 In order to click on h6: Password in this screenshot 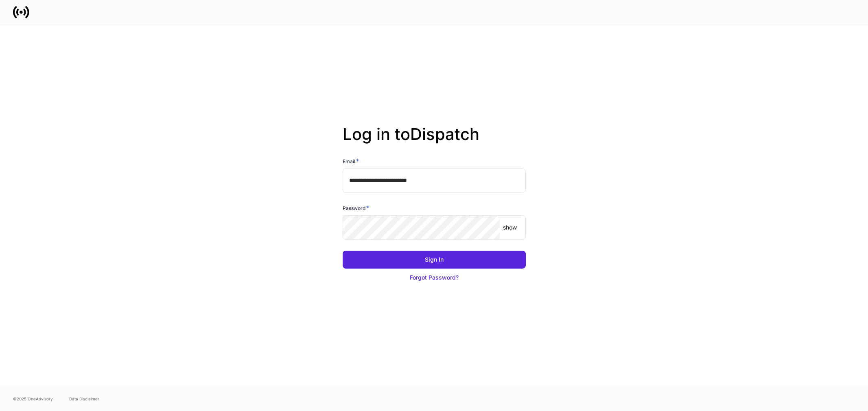, I will do `click(355, 208)`.